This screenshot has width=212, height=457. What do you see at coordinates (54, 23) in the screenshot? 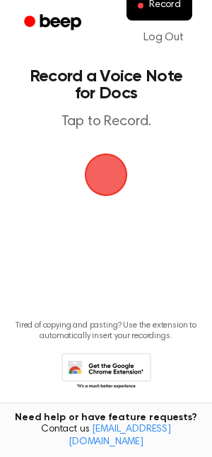
I see `a: Beep` at bounding box center [54, 23].